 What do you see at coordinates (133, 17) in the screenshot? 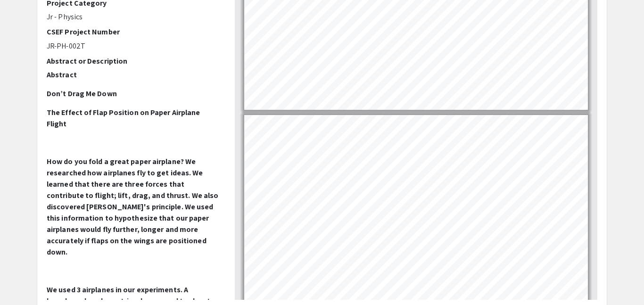
I see `p: Jr - Physics` at bounding box center [133, 17].